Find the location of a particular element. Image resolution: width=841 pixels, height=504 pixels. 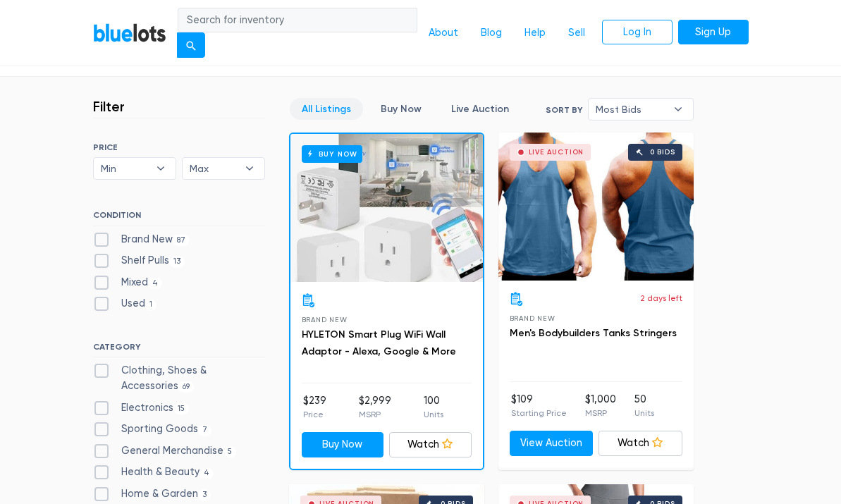

div: Live Auction is located at coordinates (556, 152).